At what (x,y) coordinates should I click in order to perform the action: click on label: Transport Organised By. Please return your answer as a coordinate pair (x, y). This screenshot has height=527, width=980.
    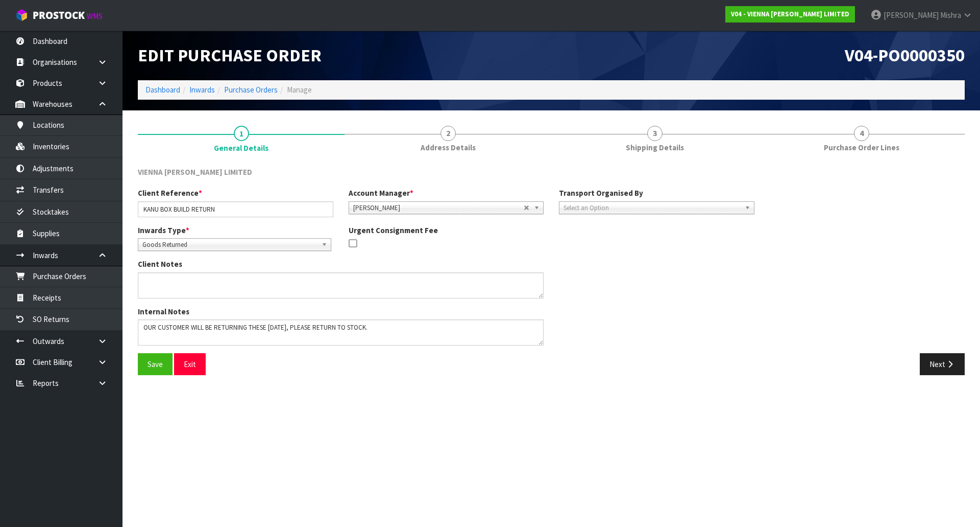
    Looking at the image, I should click on (601, 193).